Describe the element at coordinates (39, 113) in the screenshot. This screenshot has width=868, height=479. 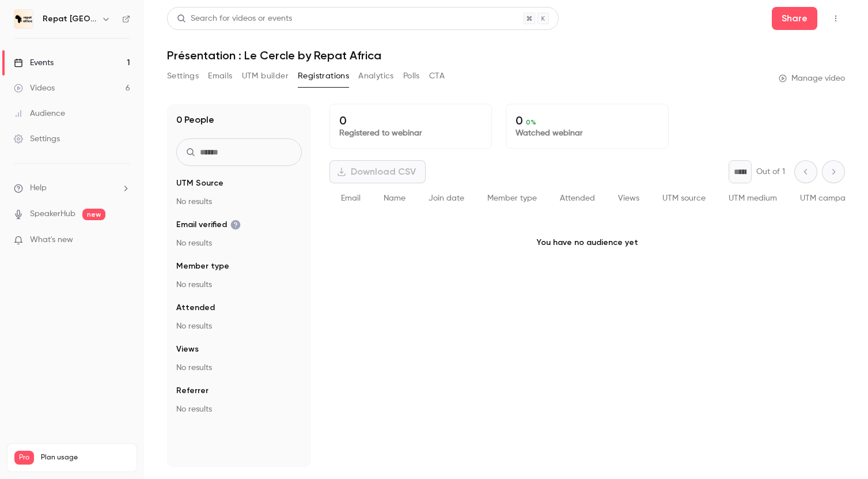
I see `div: Audience` at that location.